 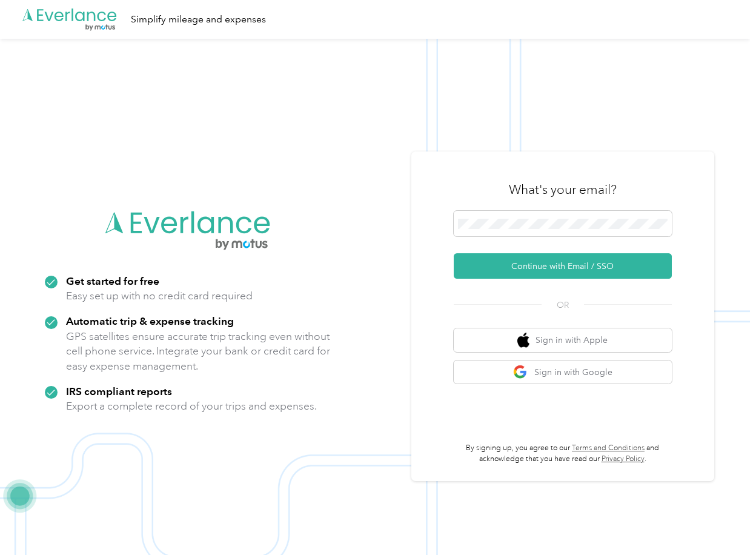 I want to click on button: Continue with Email / SSO, so click(x=563, y=266).